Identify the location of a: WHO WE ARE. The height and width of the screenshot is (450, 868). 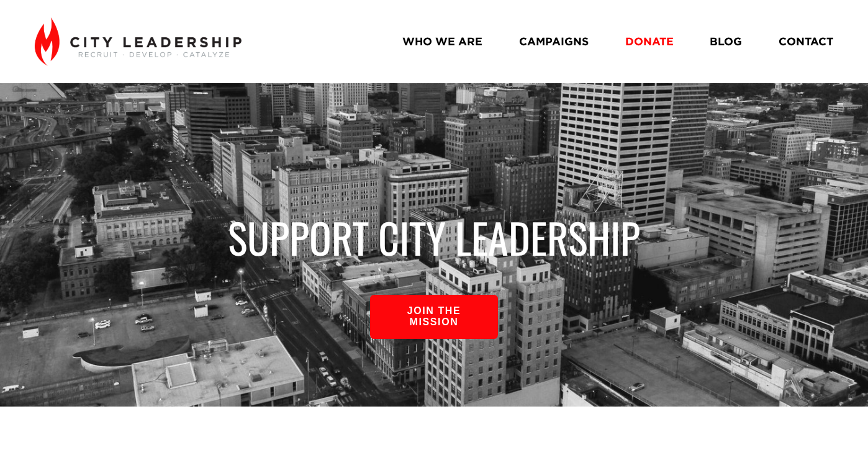
(442, 41).